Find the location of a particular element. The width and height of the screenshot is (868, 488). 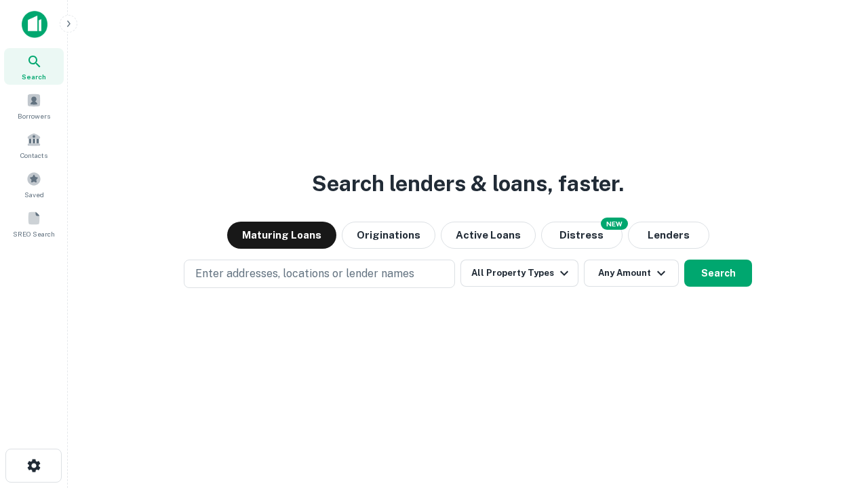

button: All Property Types is located at coordinates (520, 273).